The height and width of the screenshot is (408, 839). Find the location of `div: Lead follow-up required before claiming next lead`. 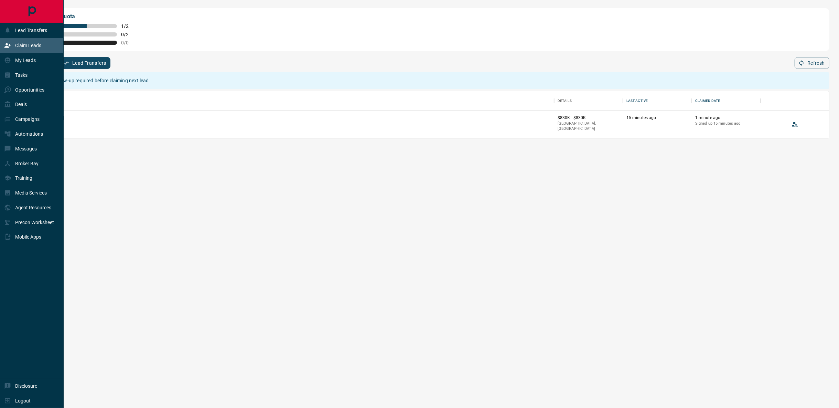

div: Lead follow-up required before claiming next lead is located at coordinates (95, 80).